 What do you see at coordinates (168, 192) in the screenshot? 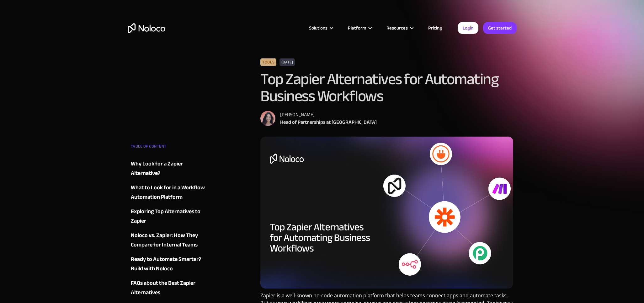
I see `a: What to Look for in a Workflow Automation Platform` at bounding box center [168, 192].